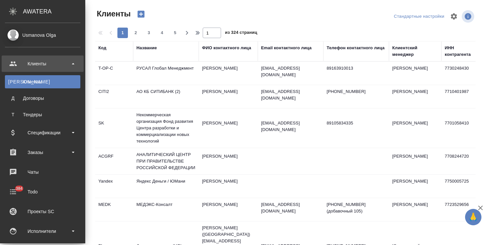 The height and width of the screenshot is (245, 488). What do you see at coordinates (166, 209) in the screenshot?
I see `td: МЕДЭКС-Консалт` at bounding box center [166, 209].